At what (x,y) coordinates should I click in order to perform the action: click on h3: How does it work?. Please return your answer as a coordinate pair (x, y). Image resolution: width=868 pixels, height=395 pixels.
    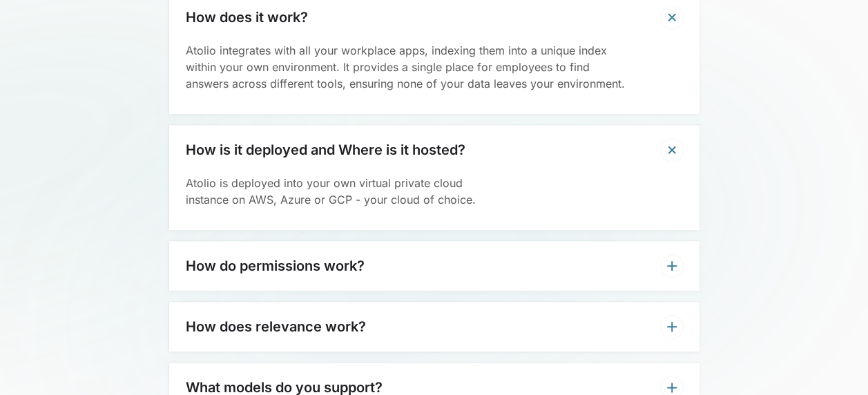
    Looking at the image, I should click on (246, 18).